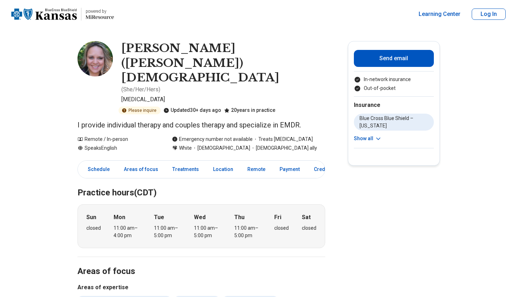  I want to click on h3: Areas of expertise, so click(201, 287).